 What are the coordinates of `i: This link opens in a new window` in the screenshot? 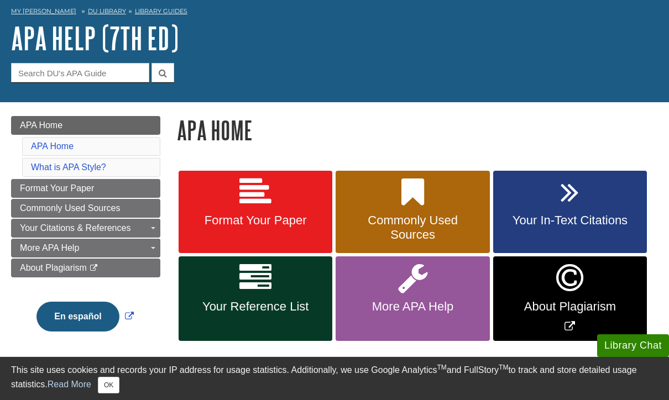 It's located at (93, 268).